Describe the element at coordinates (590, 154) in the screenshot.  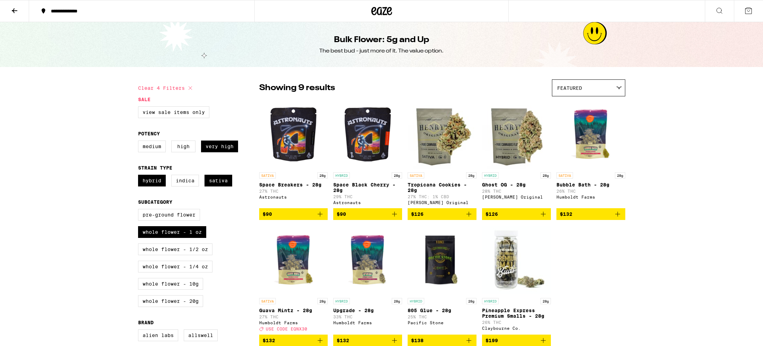
I see `a: Open page for Bubble Bath - 28g from Humboldt Farms` at that location.